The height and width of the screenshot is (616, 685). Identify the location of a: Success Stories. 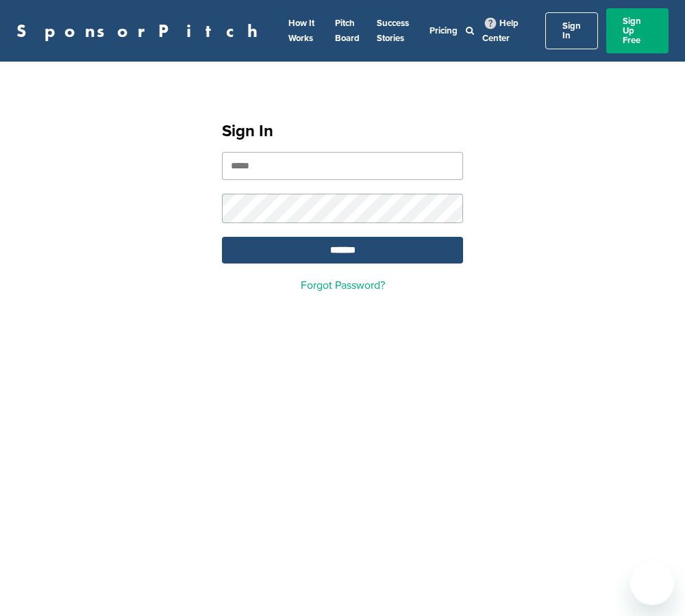
(393, 31).